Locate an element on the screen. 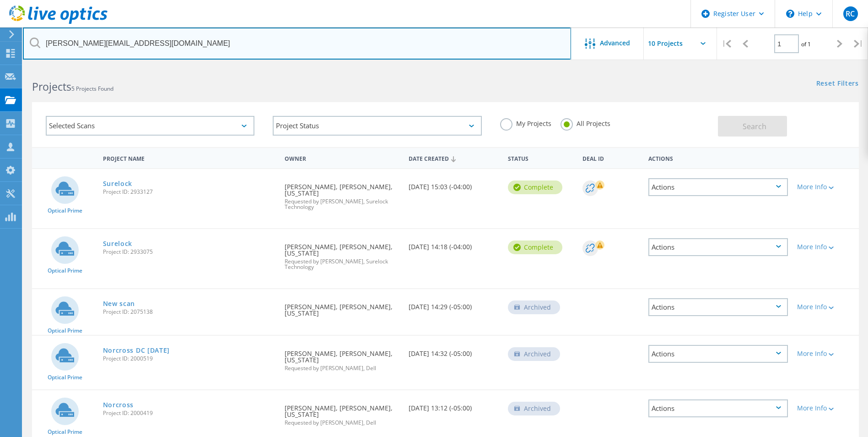 The image size is (868, 437). label: All Projects is located at coordinates (585, 122).